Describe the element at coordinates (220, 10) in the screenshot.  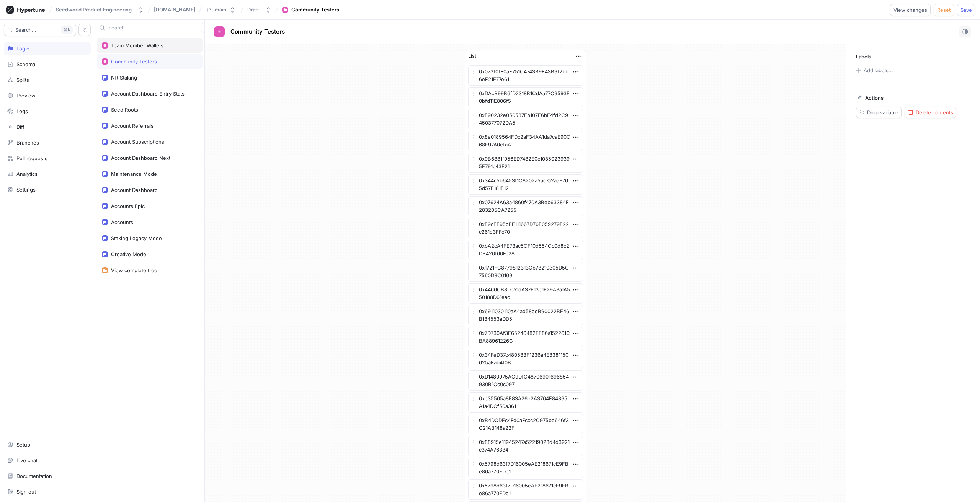
I see `button: main` at that location.